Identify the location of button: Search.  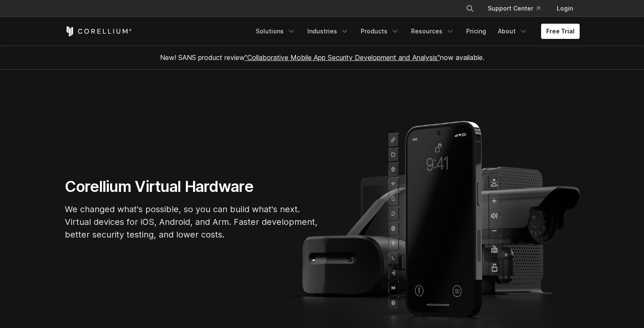
(469, 9).